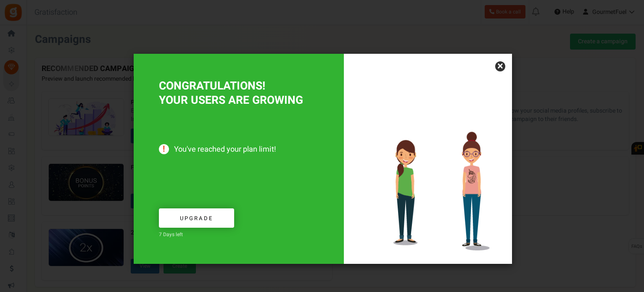 The image size is (644, 292). What do you see at coordinates (239, 150) in the screenshot?
I see `span: You've reached your plan limit!` at bounding box center [239, 150].